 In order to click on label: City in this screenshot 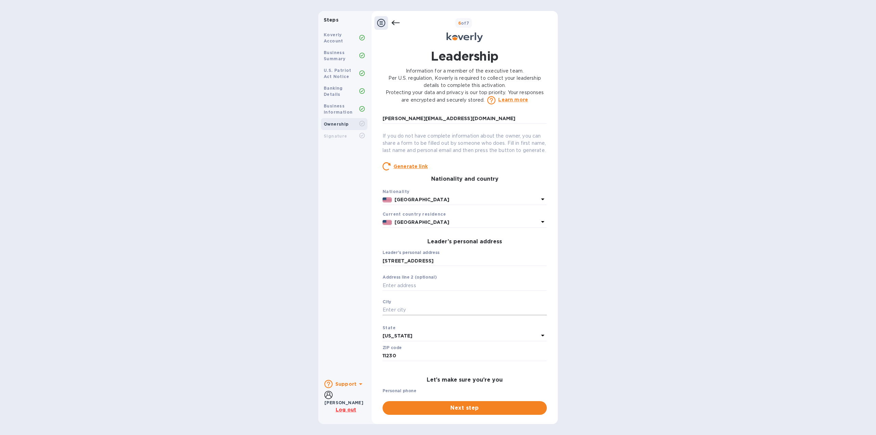, I will do `click(387, 302)`.